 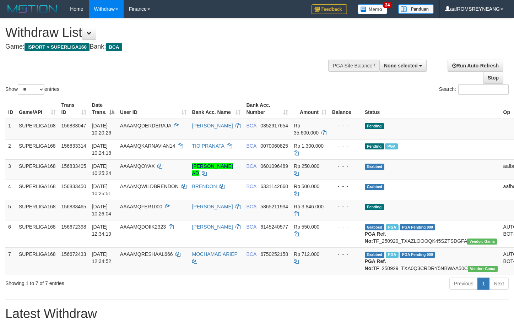 I want to click on a: MOCHAMAD ARIEF, so click(x=215, y=254).